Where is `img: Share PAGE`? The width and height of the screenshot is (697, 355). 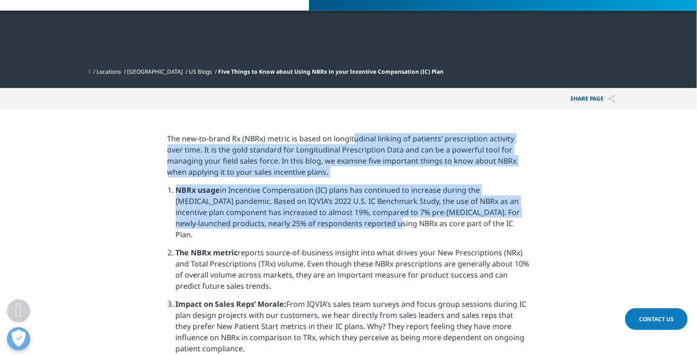 img: Share PAGE is located at coordinates (611, 99).